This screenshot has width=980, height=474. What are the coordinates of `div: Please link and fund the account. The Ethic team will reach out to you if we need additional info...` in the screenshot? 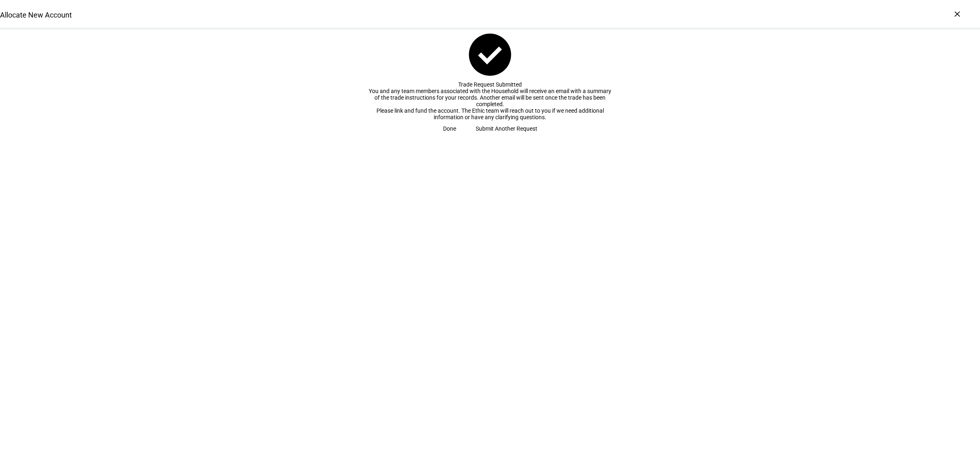 It's located at (490, 114).